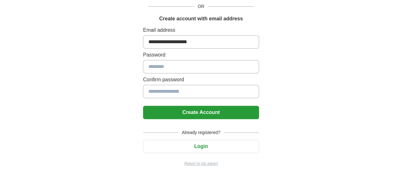 This screenshot has width=402, height=175. I want to click on button: Login, so click(201, 146).